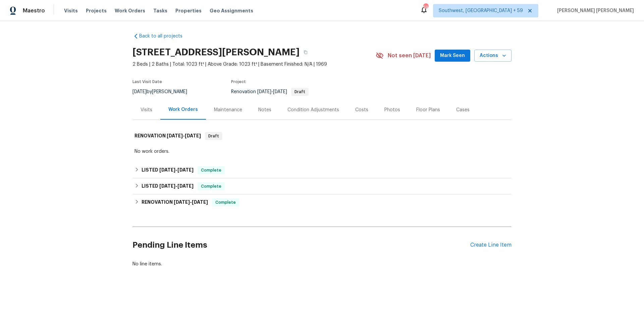 The width and height of the screenshot is (644, 313). Describe the element at coordinates (493, 55) in the screenshot. I see `span: Actions` at that location.